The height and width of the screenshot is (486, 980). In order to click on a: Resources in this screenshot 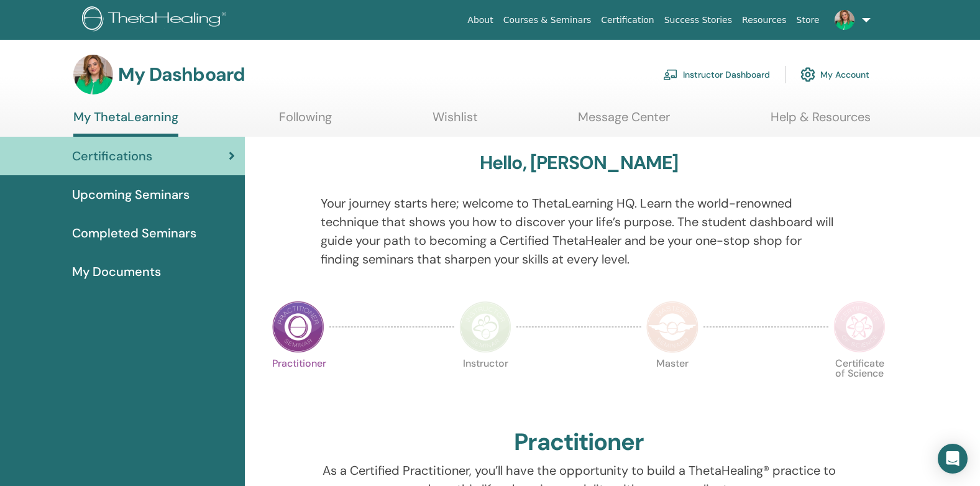, I will do `click(765, 20)`.